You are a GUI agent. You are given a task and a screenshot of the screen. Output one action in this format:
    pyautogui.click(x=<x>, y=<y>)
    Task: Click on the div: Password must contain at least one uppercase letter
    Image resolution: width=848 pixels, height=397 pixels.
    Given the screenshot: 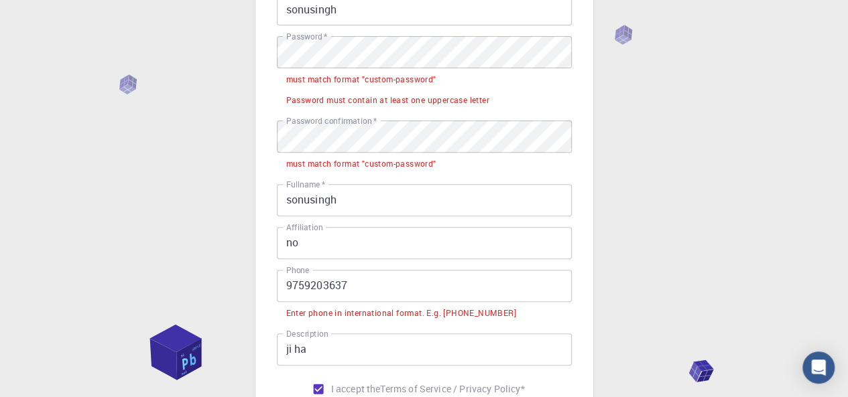 What is the action you would take?
    pyautogui.click(x=387, y=101)
    